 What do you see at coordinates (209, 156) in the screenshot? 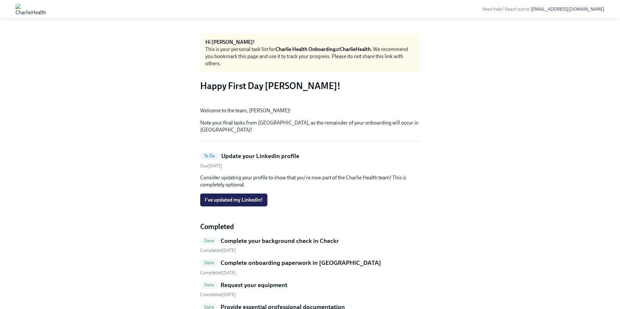
I see `span: To Do` at bounding box center [209, 156].